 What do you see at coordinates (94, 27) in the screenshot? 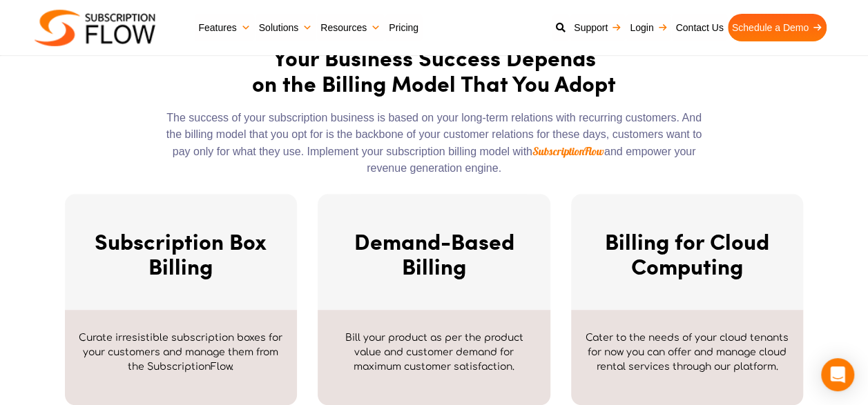
I see `img: Subscriptionflow` at bounding box center [94, 27].